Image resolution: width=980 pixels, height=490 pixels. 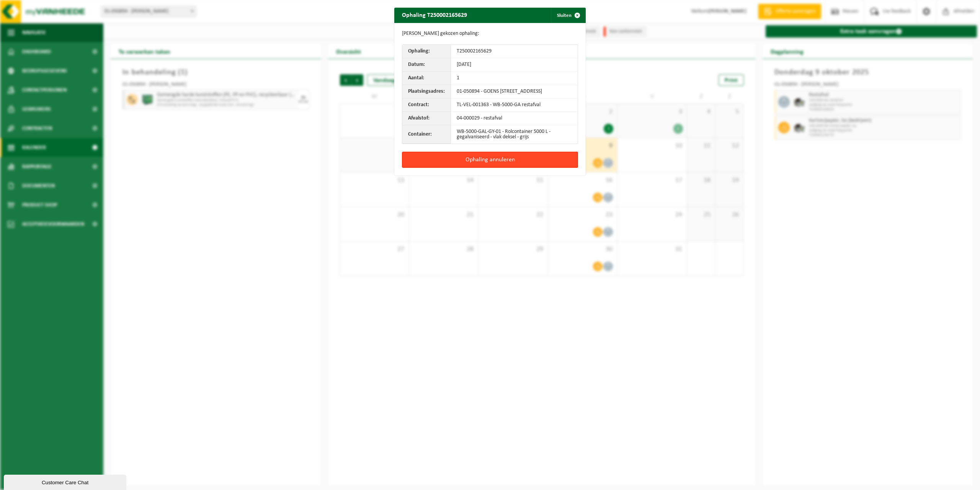 What do you see at coordinates (435, 15) in the screenshot?
I see `h2: Ophaling T250002165629` at bounding box center [435, 15].